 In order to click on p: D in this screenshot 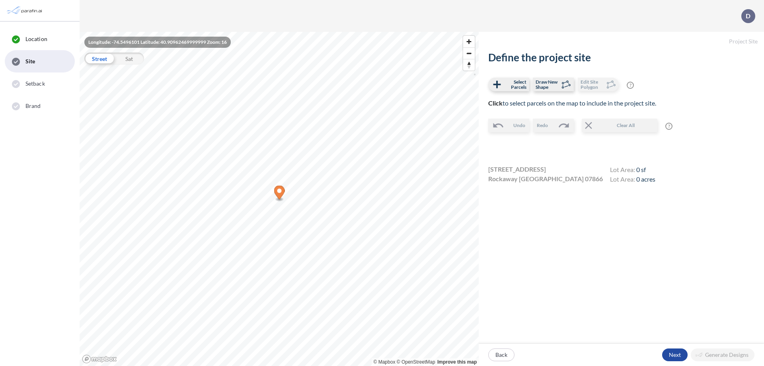, I will do `click(748, 16)`.